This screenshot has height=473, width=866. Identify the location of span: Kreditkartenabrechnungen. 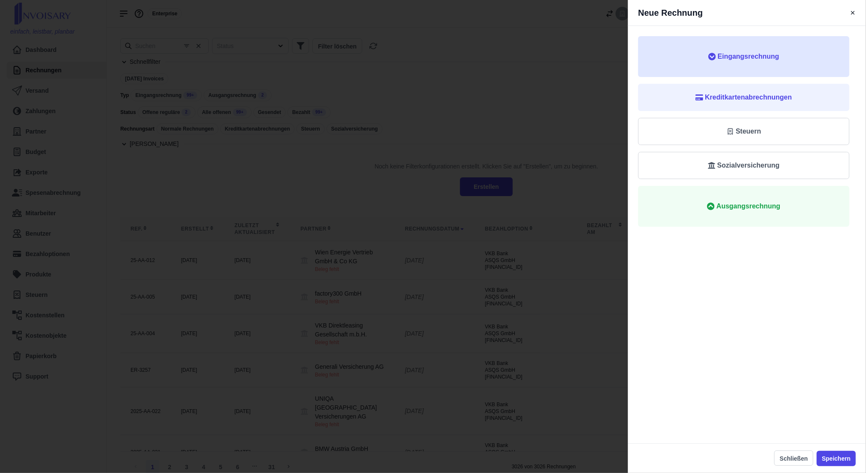
(748, 97).